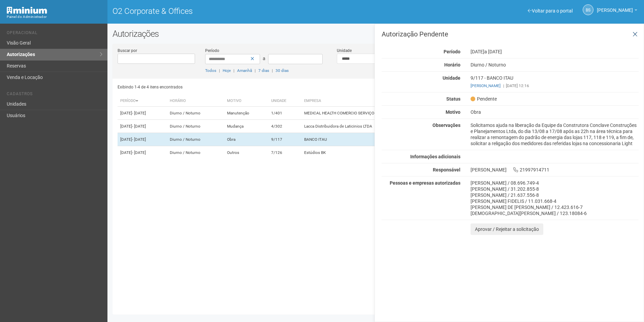  What do you see at coordinates (452, 78) in the screenshot?
I see `strong: Unidade` at bounding box center [452, 78].